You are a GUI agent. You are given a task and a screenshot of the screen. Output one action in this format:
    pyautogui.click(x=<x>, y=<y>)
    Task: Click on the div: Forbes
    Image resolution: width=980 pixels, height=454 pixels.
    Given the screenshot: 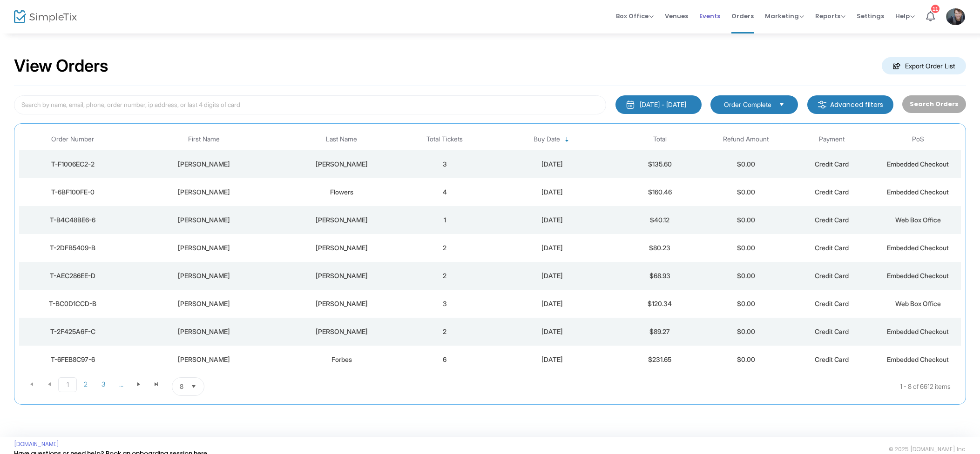 What is the action you would take?
    pyautogui.click(x=341, y=359)
    